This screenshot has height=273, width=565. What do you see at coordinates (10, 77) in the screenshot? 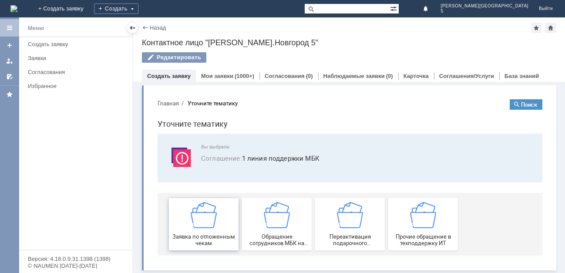
I see `a: Мои согласования` at bounding box center [10, 77].